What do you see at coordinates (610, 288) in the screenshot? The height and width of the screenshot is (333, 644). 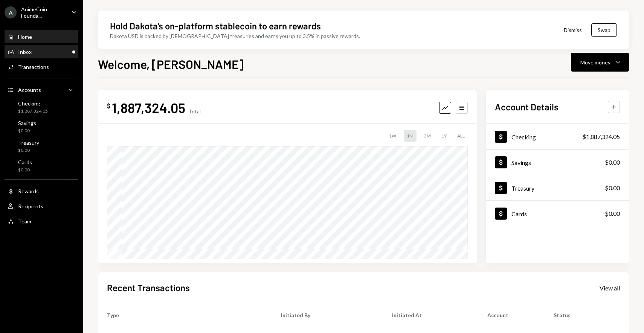 I see `div: View all` at bounding box center [610, 288].